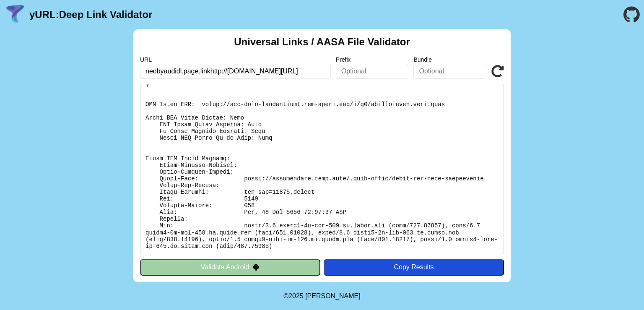 Image resolution: width=644 pixels, height=310 pixels. What do you see at coordinates (322, 169) in the screenshot?
I see `pre: Lorem ipsu do: sitam://consectetur.adip.elit/.sedd-eiusm/tempo-inc-utla-etdoloremag Al Enimadmi: ...` at bounding box center [322, 169].